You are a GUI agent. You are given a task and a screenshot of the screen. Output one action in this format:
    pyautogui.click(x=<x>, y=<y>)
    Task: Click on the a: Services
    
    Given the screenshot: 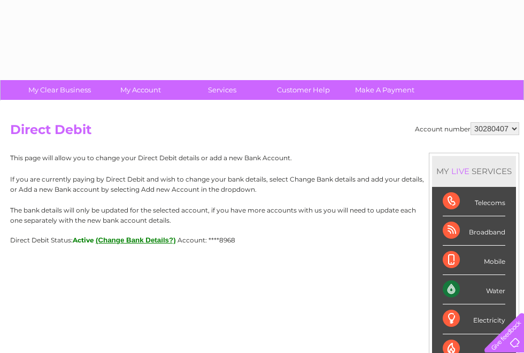 What is the action you would take?
    pyautogui.click(x=222, y=90)
    